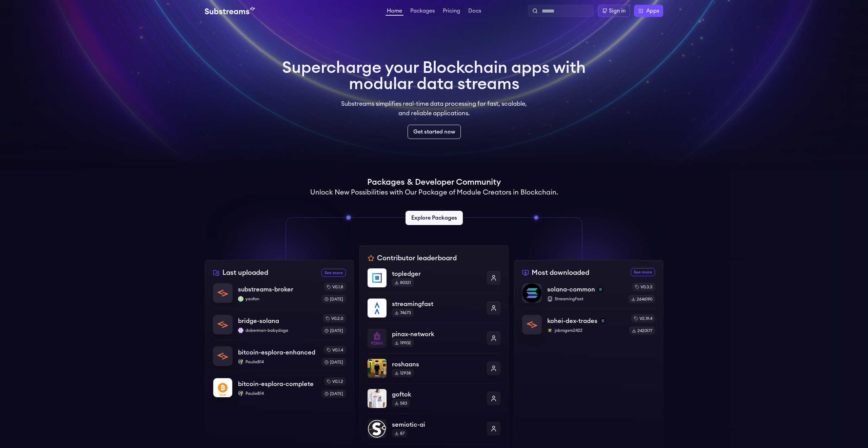  Describe the element at coordinates (643, 287) in the screenshot. I see `div: v0.3.3` at that location.